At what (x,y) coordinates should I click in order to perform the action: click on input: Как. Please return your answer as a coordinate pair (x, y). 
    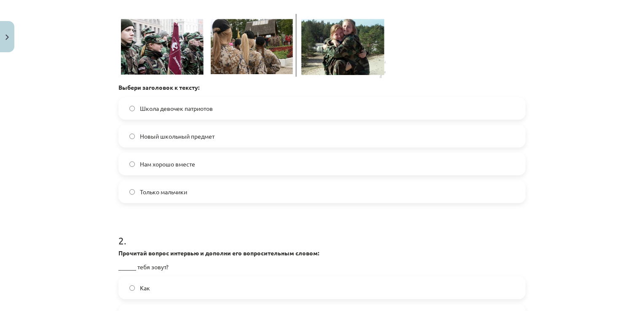
    Looking at the image, I should click on (132, 288).